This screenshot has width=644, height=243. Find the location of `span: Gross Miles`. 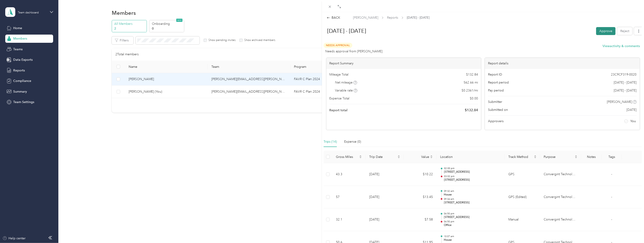

span: Gross Miles is located at coordinates (347, 157).